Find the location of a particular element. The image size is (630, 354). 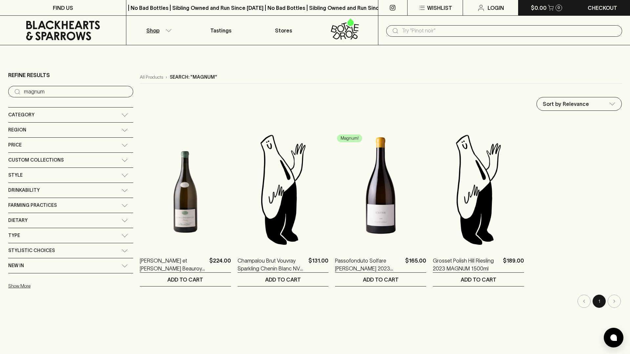

input: Try "Pinot noir" is located at coordinates (509, 31).